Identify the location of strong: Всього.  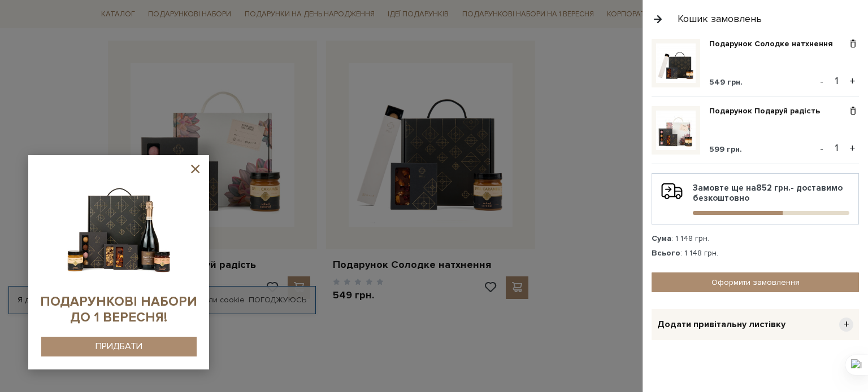
(666, 253).